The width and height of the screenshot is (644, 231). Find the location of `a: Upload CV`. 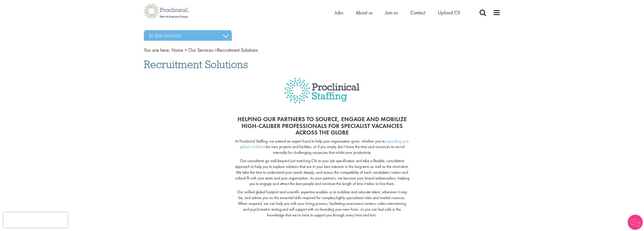

a: Upload CV is located at coordinates (449, 13).